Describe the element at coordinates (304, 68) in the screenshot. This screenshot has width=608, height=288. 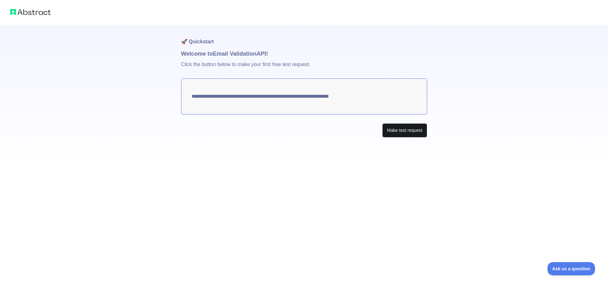
I see `p: Click the button below to make your first free test request.` at that location.